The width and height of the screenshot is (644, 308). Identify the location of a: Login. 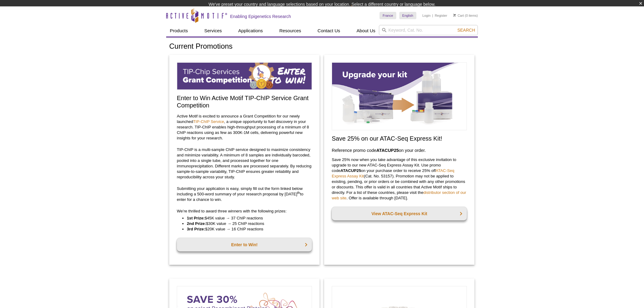
(426, 16).